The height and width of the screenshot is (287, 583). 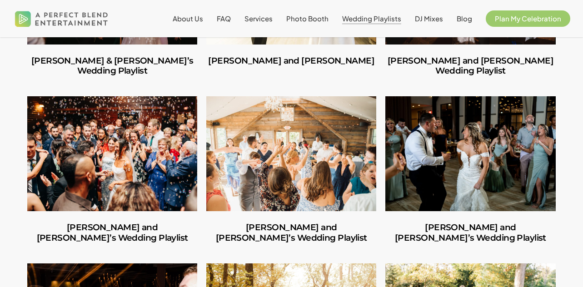 What do you see at coordinates (188, 18) in the screenshot?
I see `span: About Us` at bounding box center [188, 18].